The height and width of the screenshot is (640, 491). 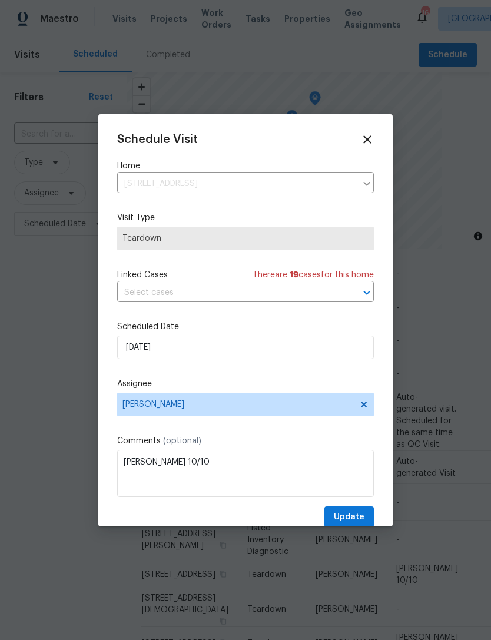 What do you see at coordinates (349, 517) in the screenshot?
I see `button: Update` at bounding box center [349, 517].